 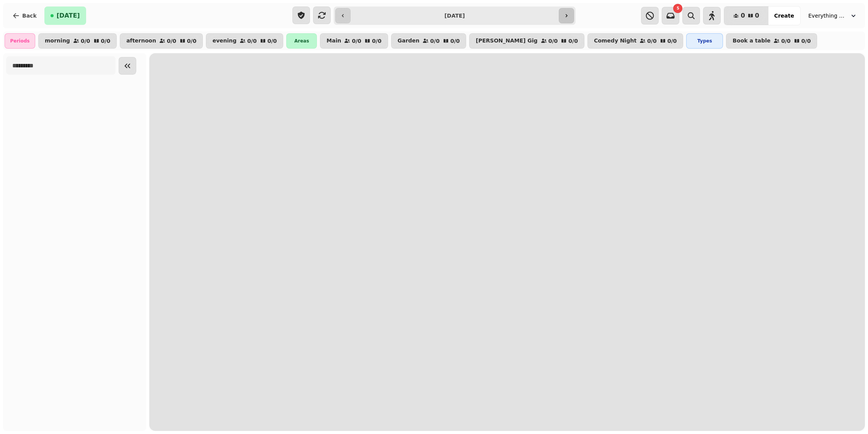 What do you see at coordinates (20, 41) in the screenshot?
I see `div: Periods` at bounding box center [20, 41].